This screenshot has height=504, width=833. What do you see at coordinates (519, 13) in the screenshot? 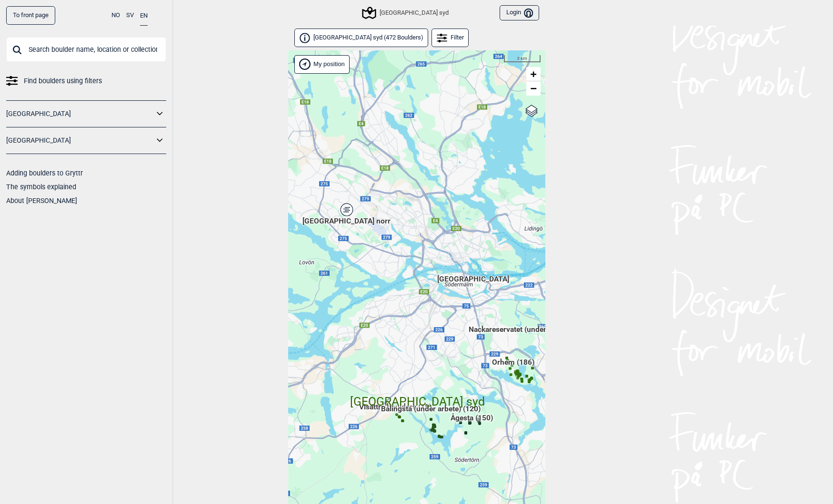
I see `button: Login` at bounding box center [519, 13].